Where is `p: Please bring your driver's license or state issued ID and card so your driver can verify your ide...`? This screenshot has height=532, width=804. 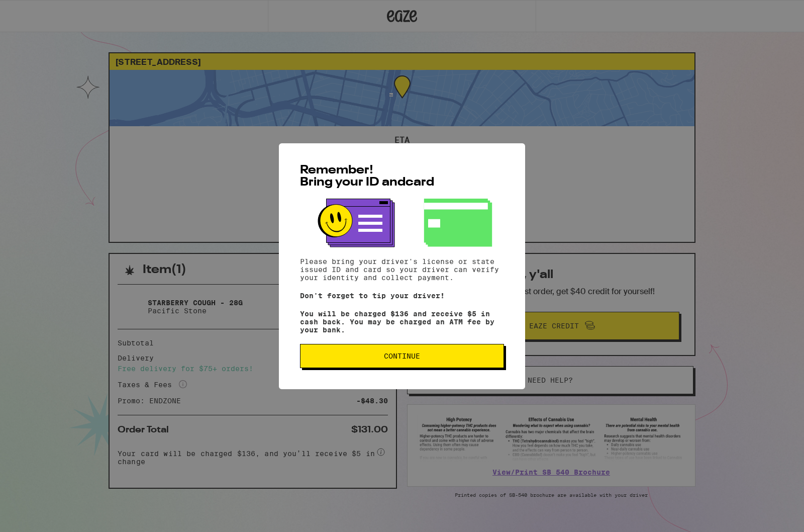
p: Please bring your driver's license or state issued ID and card so your driver can verify your ide... is located at coordinates (402, 270).